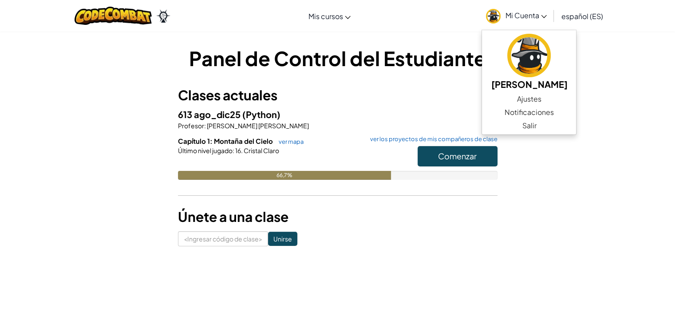 Image resolution: width=675 pixels, height=324 pixels. Describe the element at coordinates (434, 139) in the screenshot. I see `font: ver los proyectos de mis compañeros de clase` at that location.